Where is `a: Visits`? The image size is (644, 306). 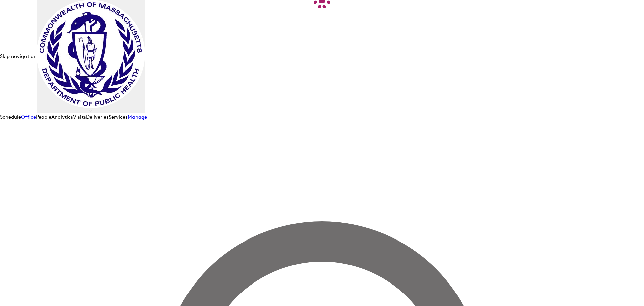 a: Visits is located at coordinates (79, 117).